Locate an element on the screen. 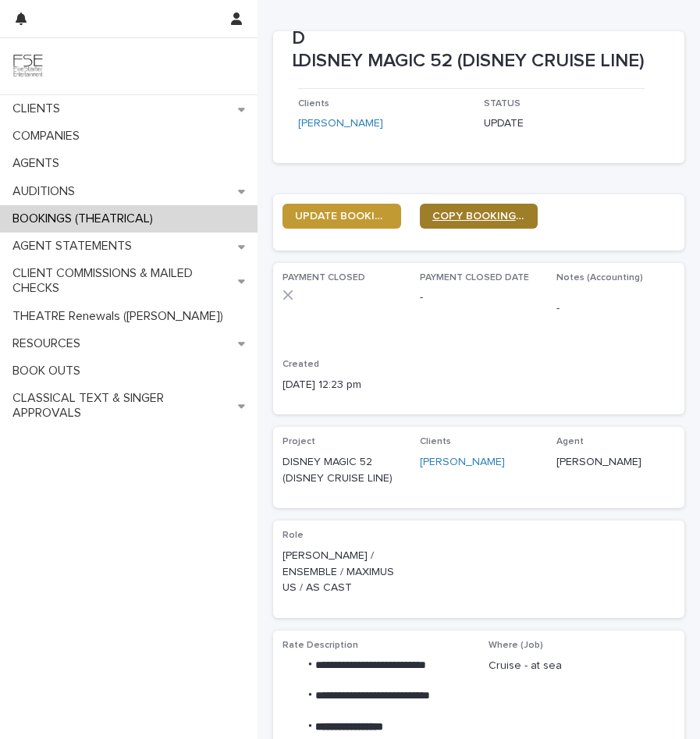 The image size is (700, 739). p: CLIENT COMMISSIONS & MAILED CHECKS is located at coordinates (122, 281).